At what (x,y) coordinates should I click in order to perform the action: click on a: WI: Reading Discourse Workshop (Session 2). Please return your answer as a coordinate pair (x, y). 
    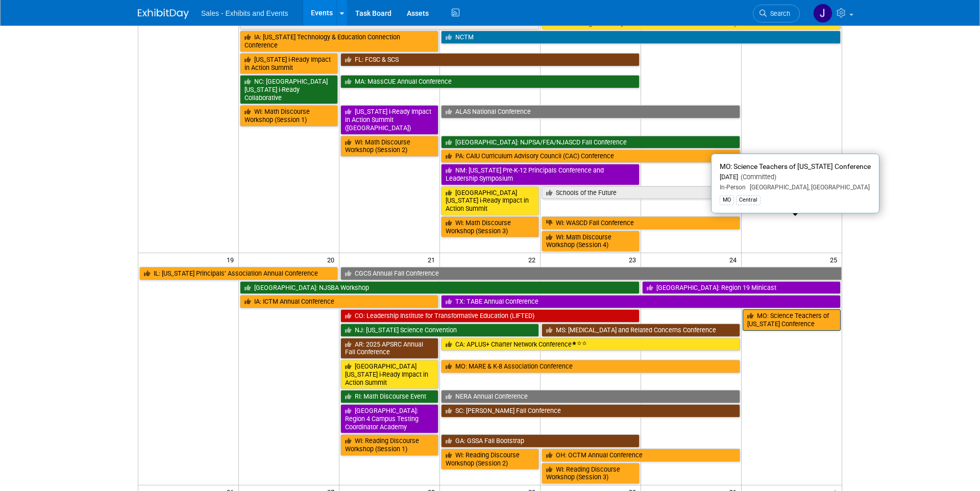
    Looking at the image, I should click on (490, 459).